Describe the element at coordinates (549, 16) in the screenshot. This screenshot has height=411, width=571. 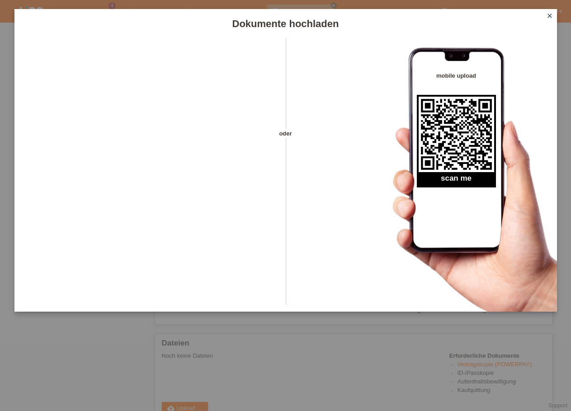
I see `i: close` at that location.